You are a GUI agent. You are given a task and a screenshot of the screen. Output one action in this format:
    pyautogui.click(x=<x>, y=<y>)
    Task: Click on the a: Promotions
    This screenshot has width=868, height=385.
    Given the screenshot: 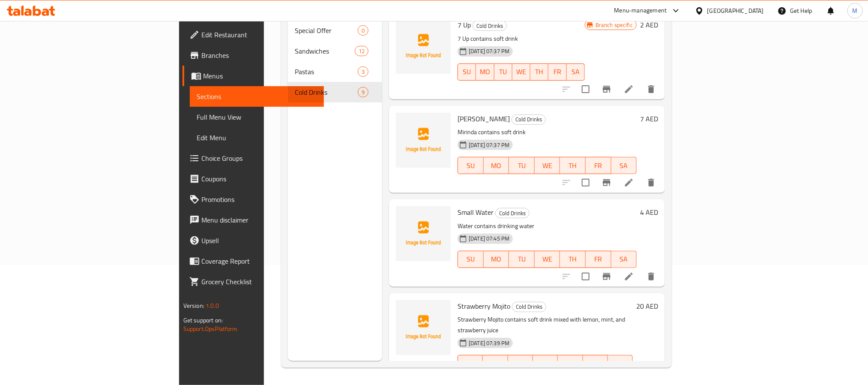 What is the action you would take?
    pyautogui.click(x=253, y=200)
    